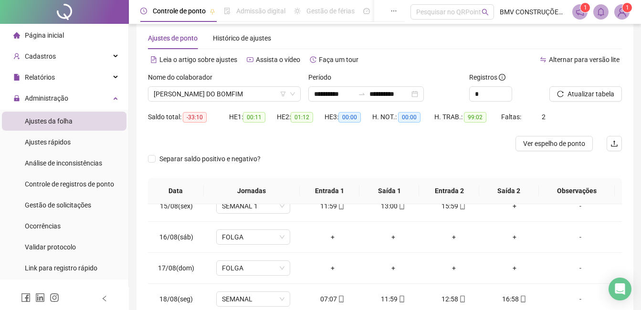  Describe the element at coordinates (283, 94) in the screenshot. I see `span: filter` at that location.